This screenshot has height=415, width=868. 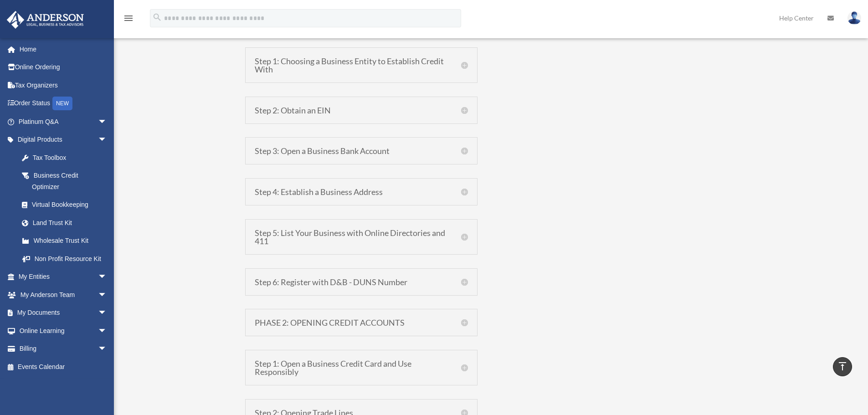 What do you see at coordinates (66, 241) in the screenshot?
I see `a: Wholesale Trust Kit` at bounding box center [66, 241].